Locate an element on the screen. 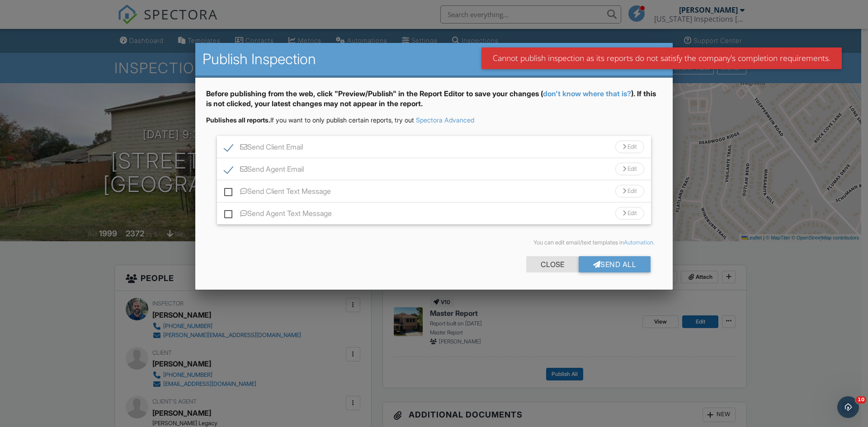 The width and height of the screenshot is (868, 427). span: 10 is located at coordinates (860, 400).